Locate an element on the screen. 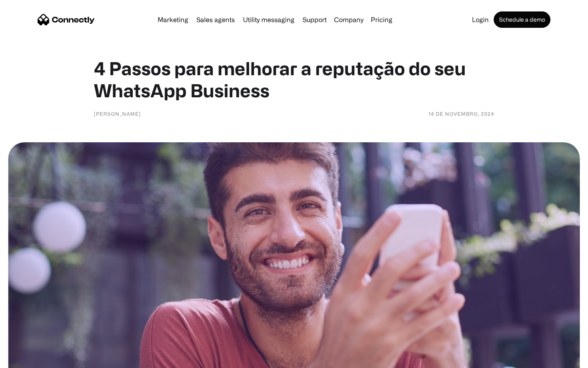  div: 14 de novembro, 2024 is located at coordinates (461, 113).